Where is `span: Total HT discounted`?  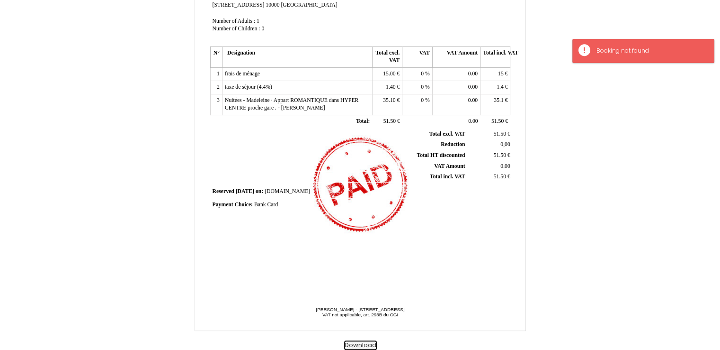
span: Total HT discounted is located at coordinates (441, 155).